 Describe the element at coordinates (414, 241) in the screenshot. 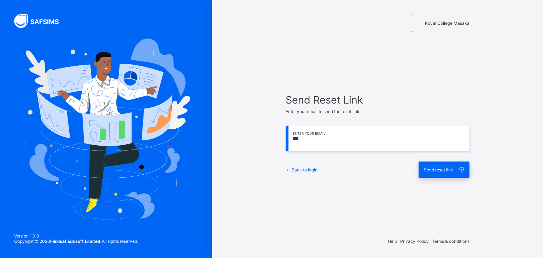

I see `span: Privacy Policy` at that location.